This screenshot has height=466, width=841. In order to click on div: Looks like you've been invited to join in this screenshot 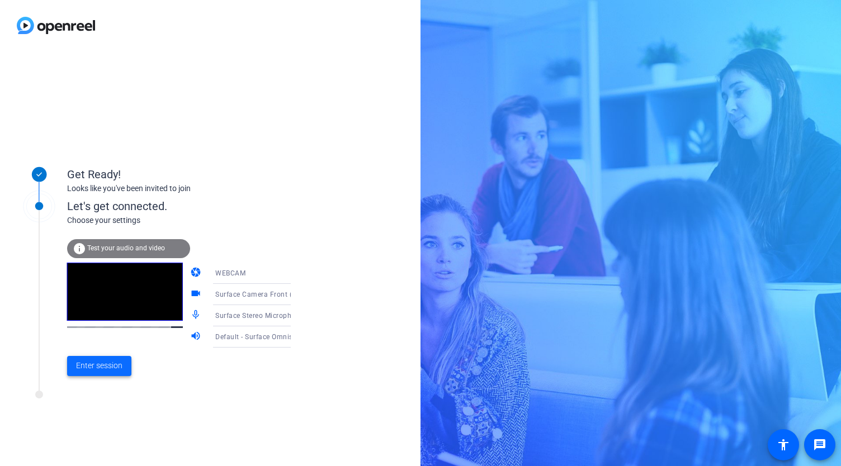, I will do `click(179, 188)`.